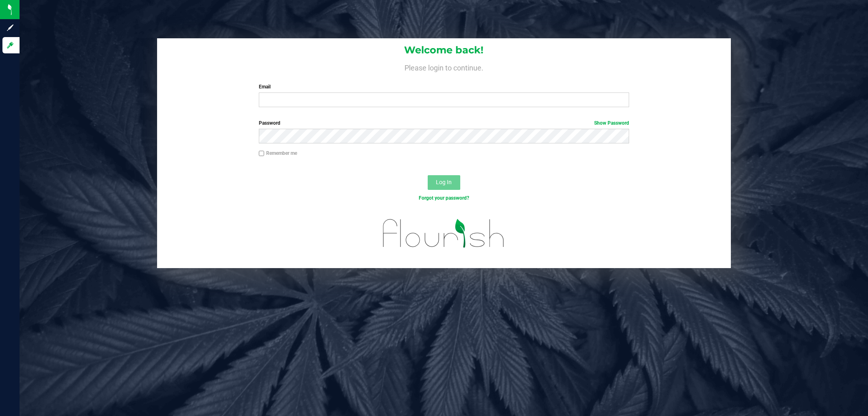  What do you see at coordinates (444, 67) in the screenshot?
I see `h4: Please login to continue.` at bounding box center [444, 67].